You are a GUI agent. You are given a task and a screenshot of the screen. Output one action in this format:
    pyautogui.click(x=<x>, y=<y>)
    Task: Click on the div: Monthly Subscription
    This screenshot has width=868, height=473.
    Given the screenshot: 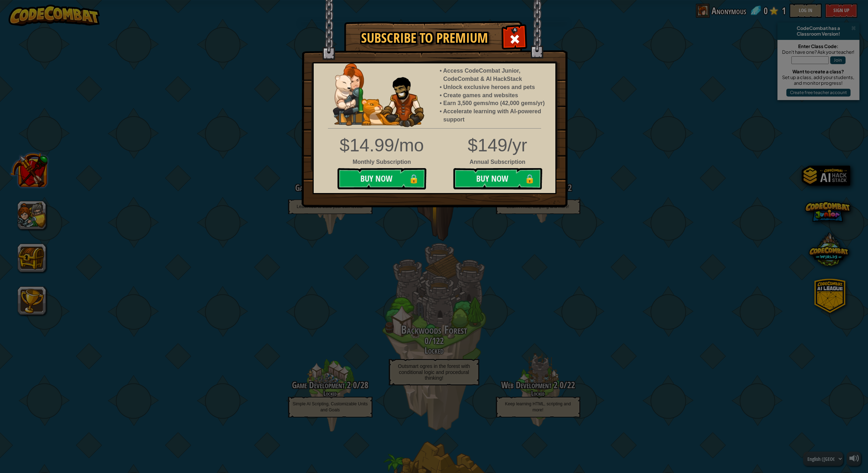 What is the action you would take?
    pyautogui.click(x=382, y=162)
    